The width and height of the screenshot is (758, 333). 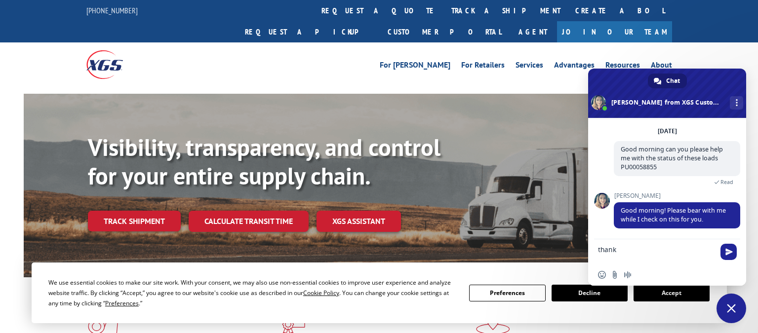 I want to click on a: XGS ASSISTANT, so click(x=358, y=221).